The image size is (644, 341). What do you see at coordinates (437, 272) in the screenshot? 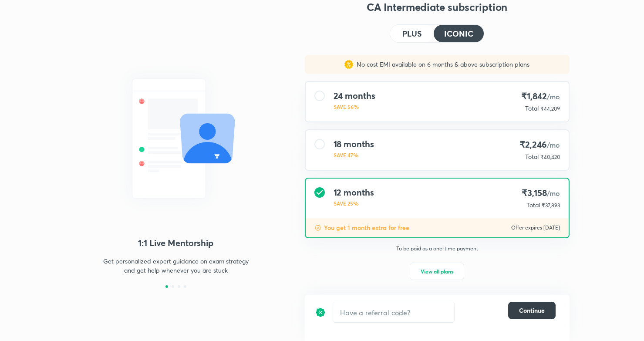
I see `span: View all plans` at bounding box center [437, 272].